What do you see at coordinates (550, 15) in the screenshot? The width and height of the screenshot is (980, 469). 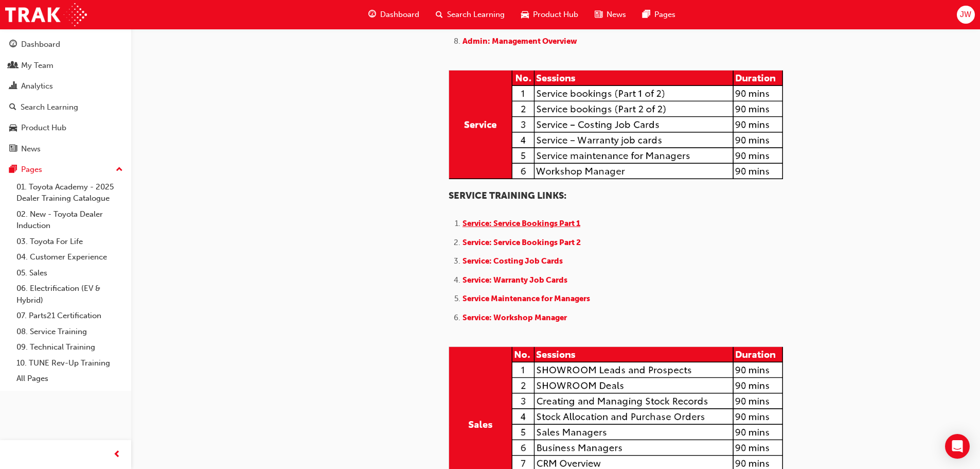 I see `a: car-iconProduct Hub` at bounding box center [550, 15].